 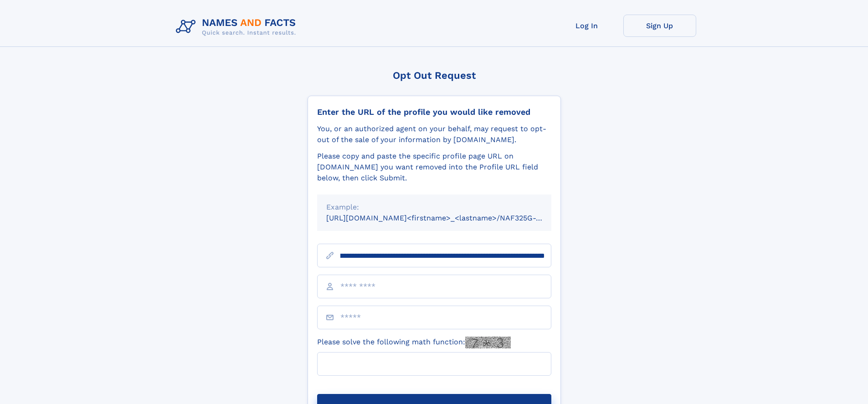 What do you see at coordinates (587, 26) in the screenshot?
I see `a: Log In` at bounding box center [587, 26].